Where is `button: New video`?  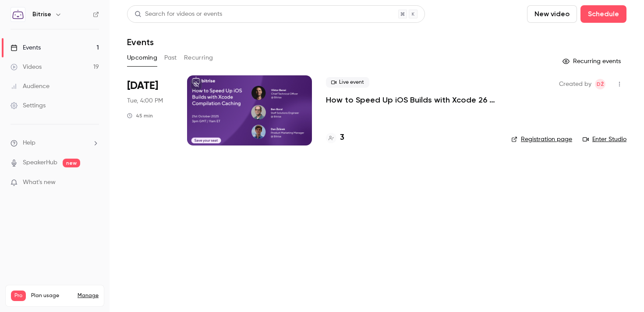
button: New video is located at coordinates (552, 14).